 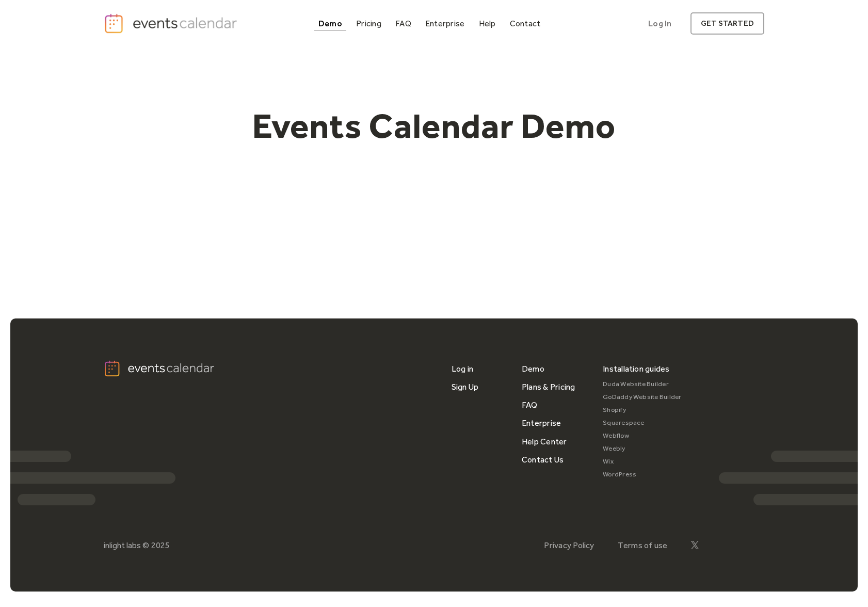 I want to click on a: Wix, so click(x=642, y=462).